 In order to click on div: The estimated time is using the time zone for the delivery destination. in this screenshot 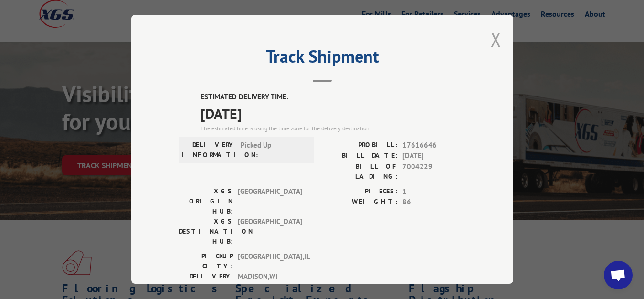, I will do `click(332, 129)`.